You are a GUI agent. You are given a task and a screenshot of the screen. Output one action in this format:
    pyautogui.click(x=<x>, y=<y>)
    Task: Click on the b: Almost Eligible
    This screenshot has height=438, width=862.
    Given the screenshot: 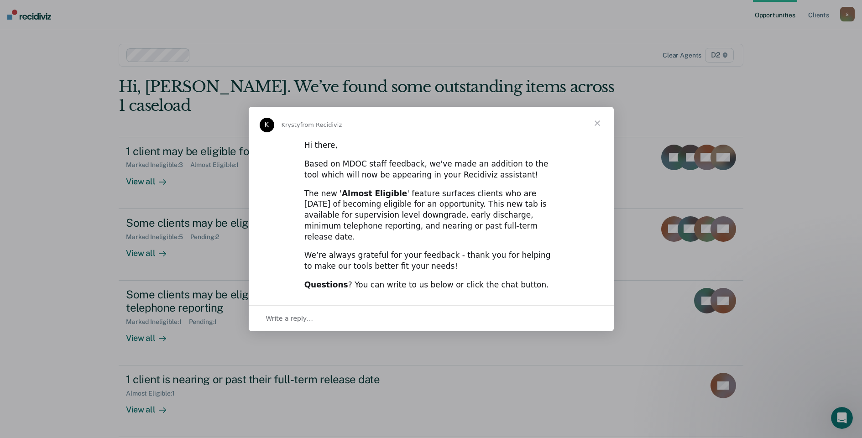 What is the action you would take?
    pyautogui.click(x=374, y=194)
    